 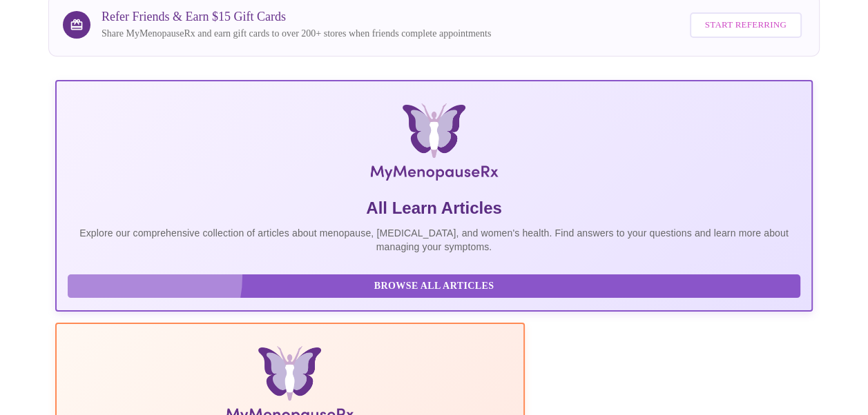 I want to click on button: Start Referring, so click(x=746, y=25).